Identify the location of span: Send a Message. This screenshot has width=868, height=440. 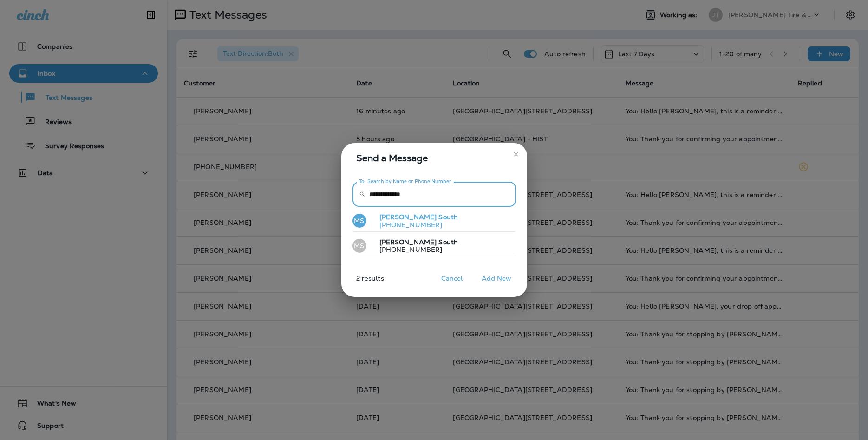
(436, 158).